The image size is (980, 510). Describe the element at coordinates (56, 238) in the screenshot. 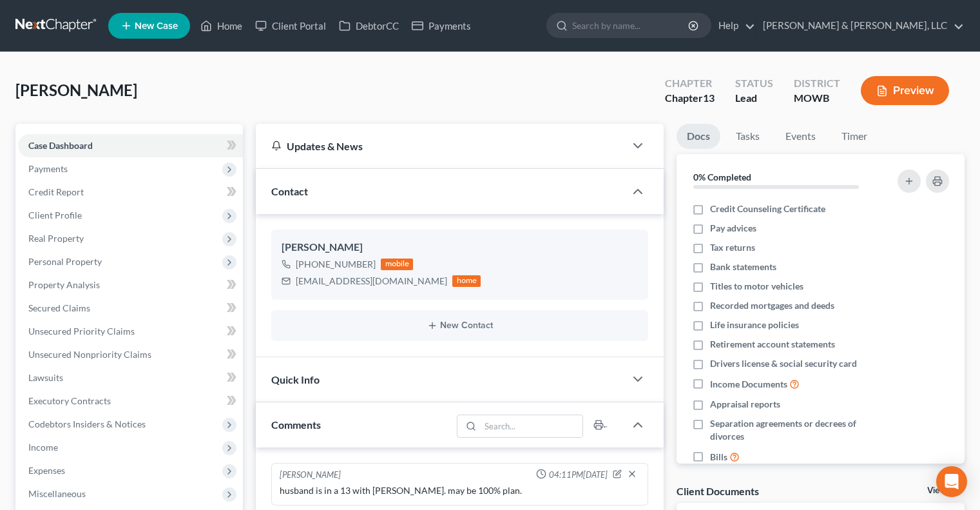

I see `span: Real Property` at that location.